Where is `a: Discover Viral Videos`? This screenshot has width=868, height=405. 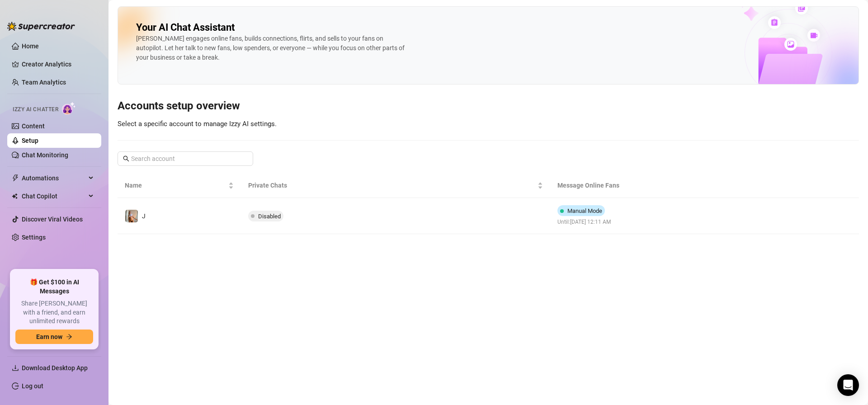
a: Discover Viral Videos is located at coordinates (52, 219).